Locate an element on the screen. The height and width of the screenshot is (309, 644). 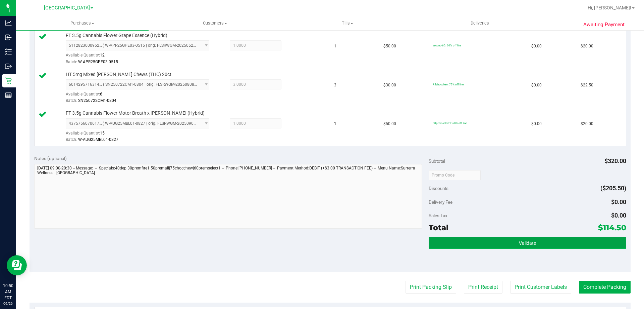
span: Discounts is located at coordinates (438, 188).